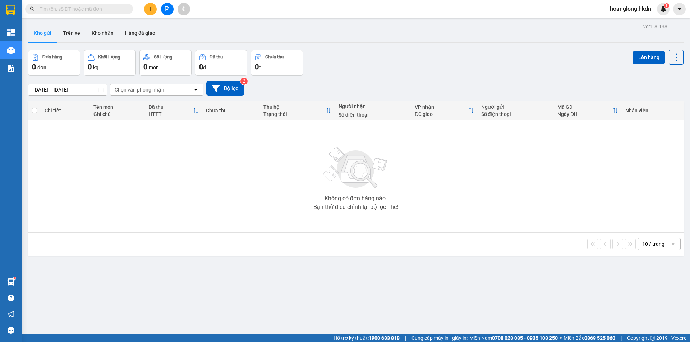 The image size is (690, 342). I want to click on div: Bạn thử điều chỉnh lại bộ lọc nhé!, so click(356, 207).